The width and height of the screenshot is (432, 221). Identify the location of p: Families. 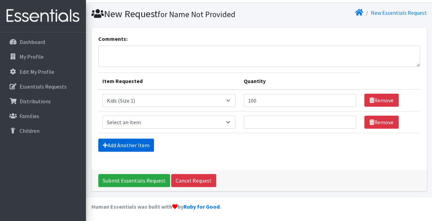
(29, 116).